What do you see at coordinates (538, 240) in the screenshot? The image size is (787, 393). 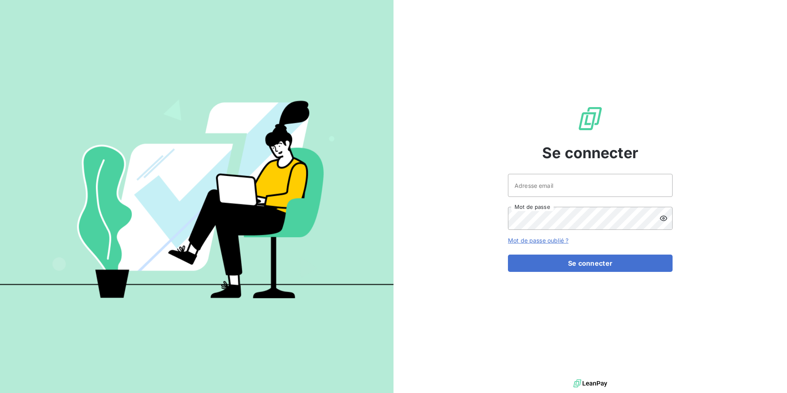 I see `a: Mot de passe oublié ?` at bounding box center [538, 240].